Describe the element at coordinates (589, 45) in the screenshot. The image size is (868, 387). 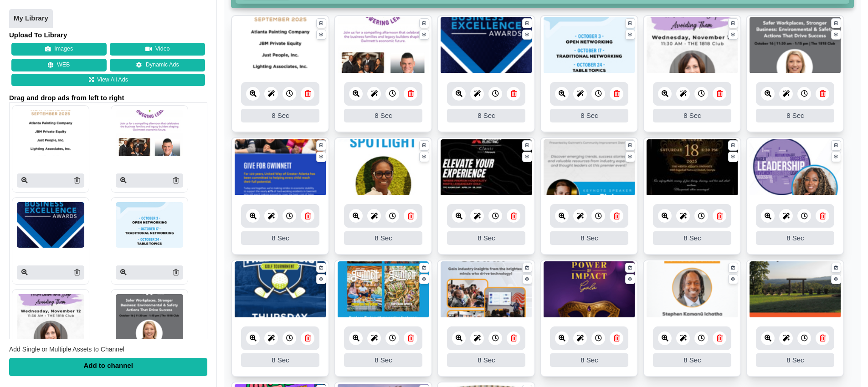
I see `img: 1298.771 kb` at that location.